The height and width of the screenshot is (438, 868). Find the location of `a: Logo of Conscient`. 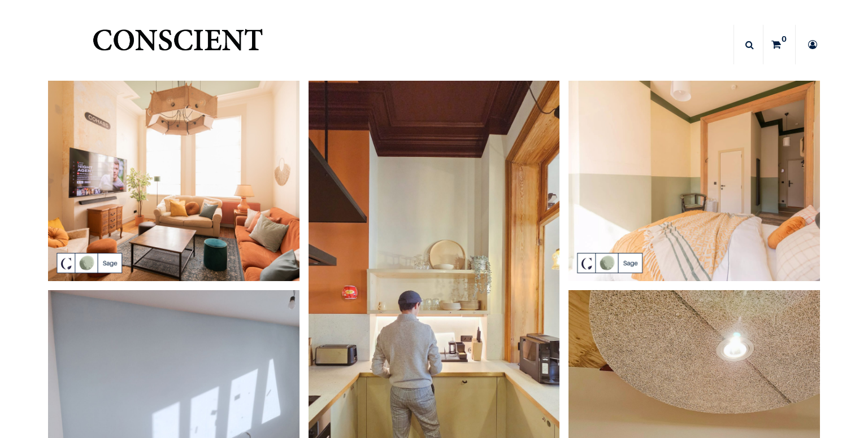

a: Logo of Conscient is located at coordinates (177, 45).